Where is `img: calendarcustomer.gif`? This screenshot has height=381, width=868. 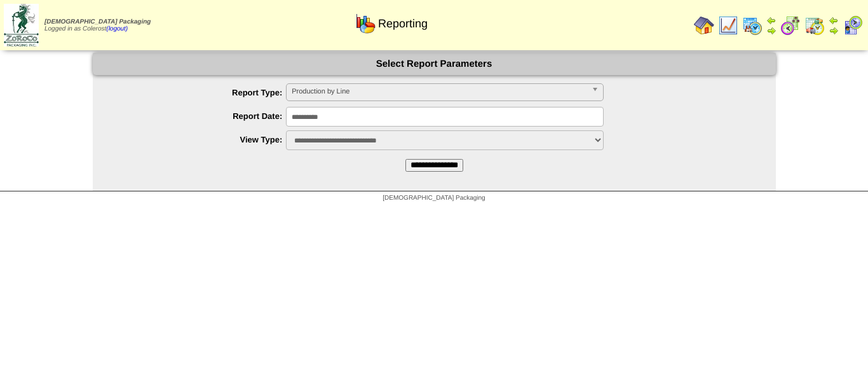 img: calendarcustomer.gif is located at coordinates (853, 26).